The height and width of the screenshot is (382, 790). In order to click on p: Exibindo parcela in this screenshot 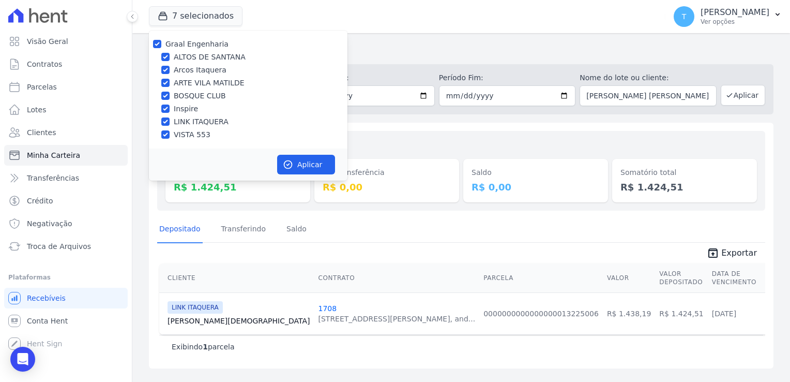, I will do `click(203, 346)`.